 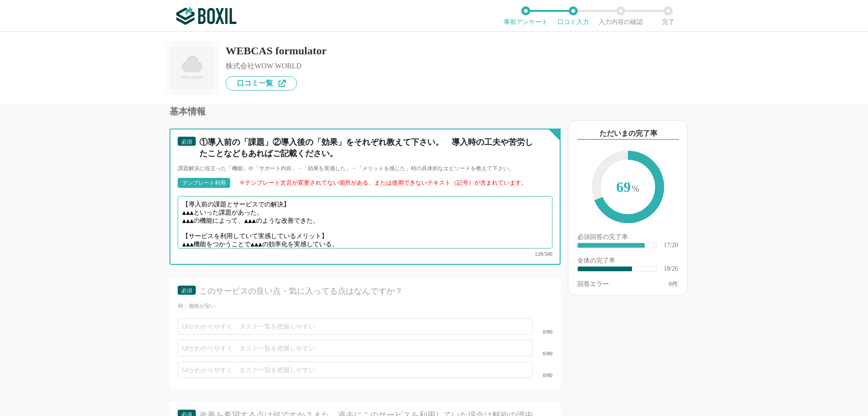 I want to click on li: 入力内容の確認, so click(x=621, y=16).